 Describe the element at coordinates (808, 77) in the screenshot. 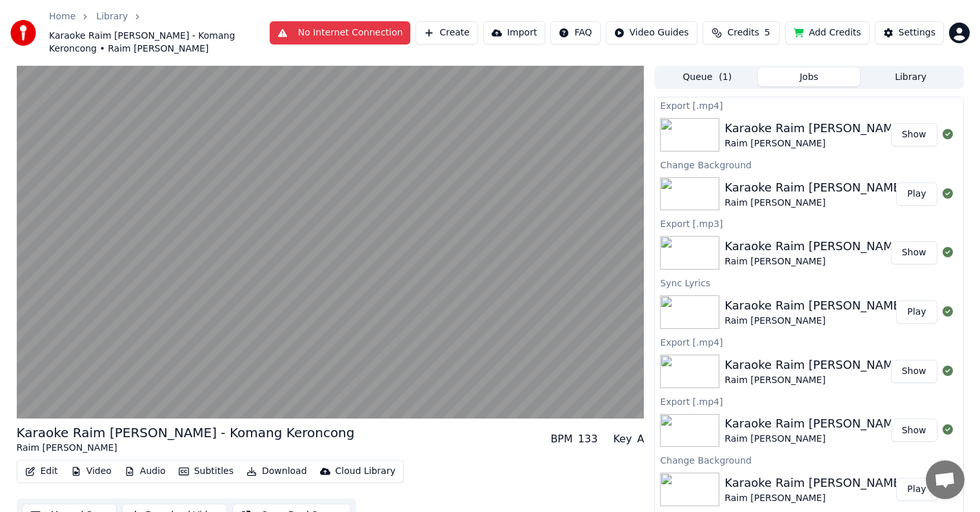

I see `button: Jobs` at that location.